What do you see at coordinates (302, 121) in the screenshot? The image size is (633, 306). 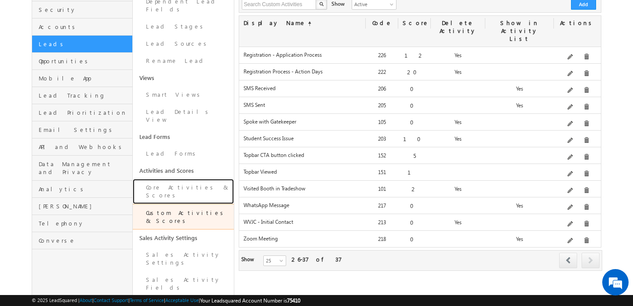 I see `label: Spoke with Gatekeeper` at bounding box center [302, 121].